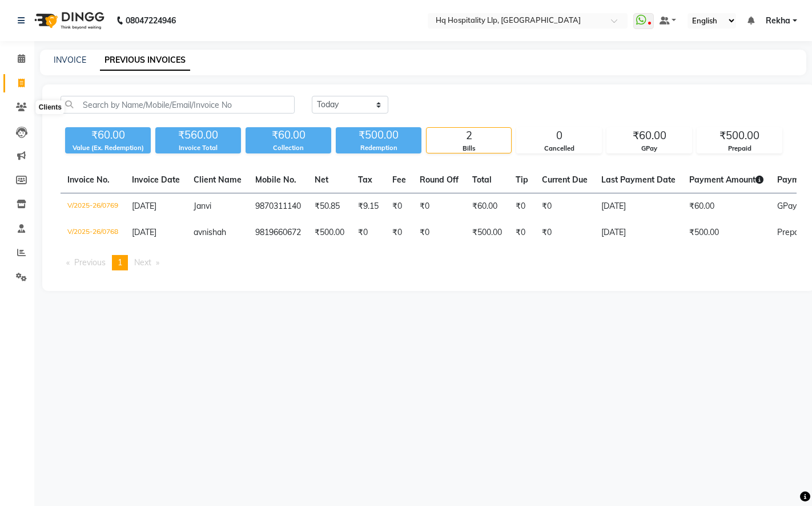 The image size is (812, 506). I want to click on span: Next, so click(143, 262).